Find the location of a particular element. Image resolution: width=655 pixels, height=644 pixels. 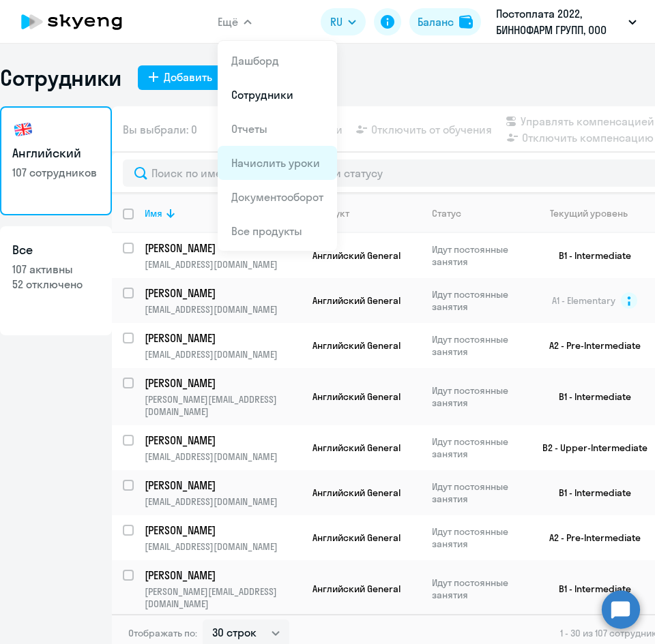

div: Статус is located at coordinates (446, 214).